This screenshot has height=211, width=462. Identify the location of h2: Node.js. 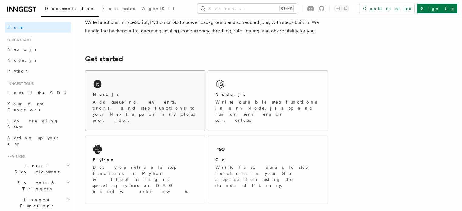
(230, 94).